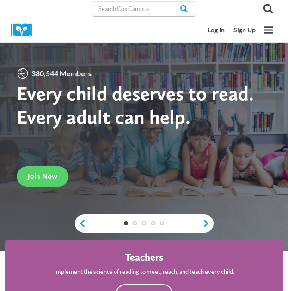 This screenshot has width=288, height=291. I want to click on p: Implement the science of reading to meet, reach, and teach every child., so click(144, 272).